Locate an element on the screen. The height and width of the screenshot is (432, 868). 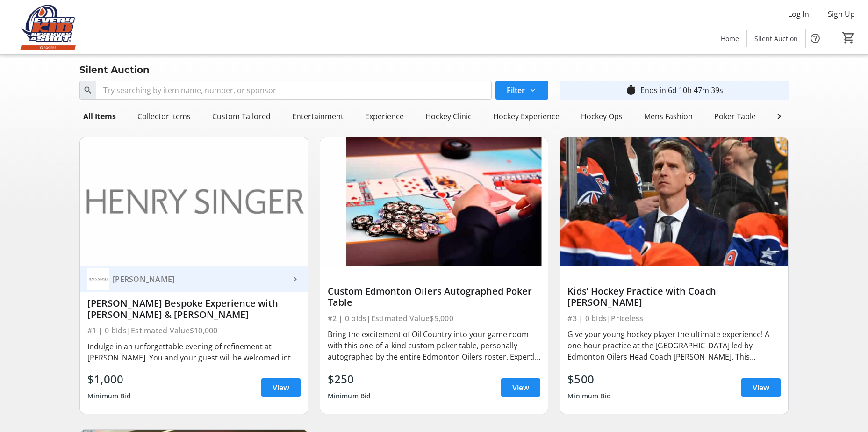
img: Kids’ Hockey Practice with Coach Knoblauch is located at coordinates (674, 202).